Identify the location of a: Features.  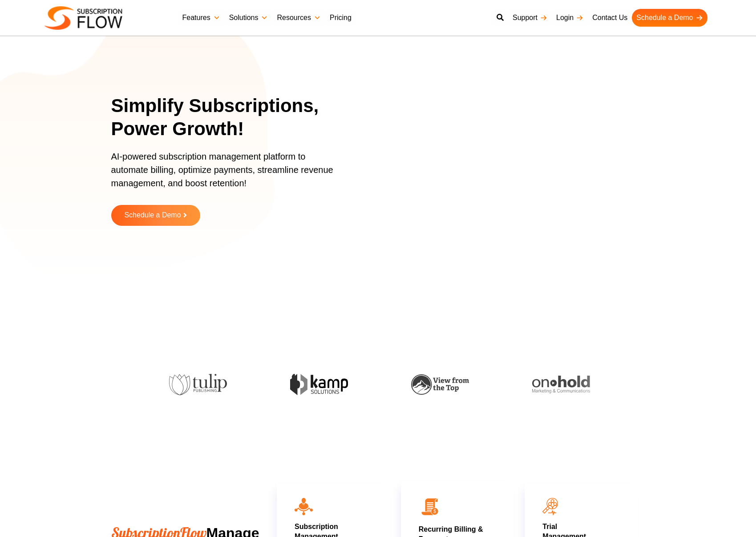
(201, 17).